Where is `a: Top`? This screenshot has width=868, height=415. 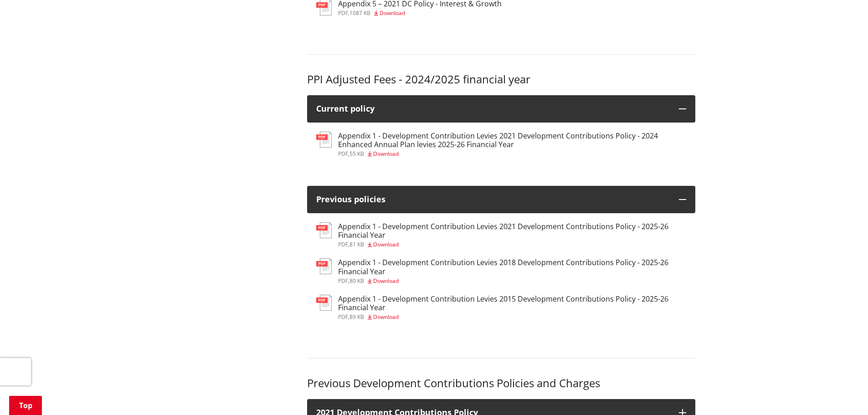 a: Top is located at coordinates (25, 406).